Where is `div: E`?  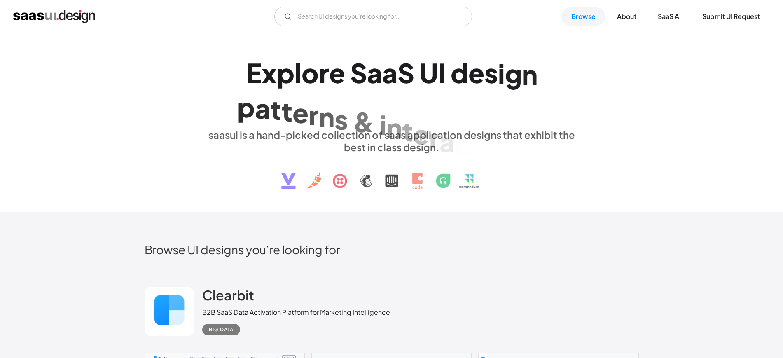
div: E is located at coordinates (254, 72).